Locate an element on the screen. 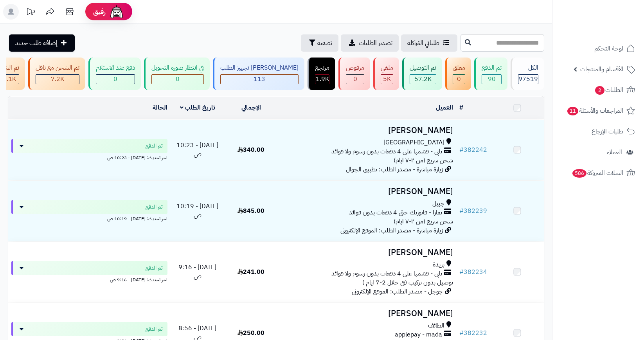 The height and width of the screenshot is (340, 644). a: الإجمالي is located at coordinates (251, 108).